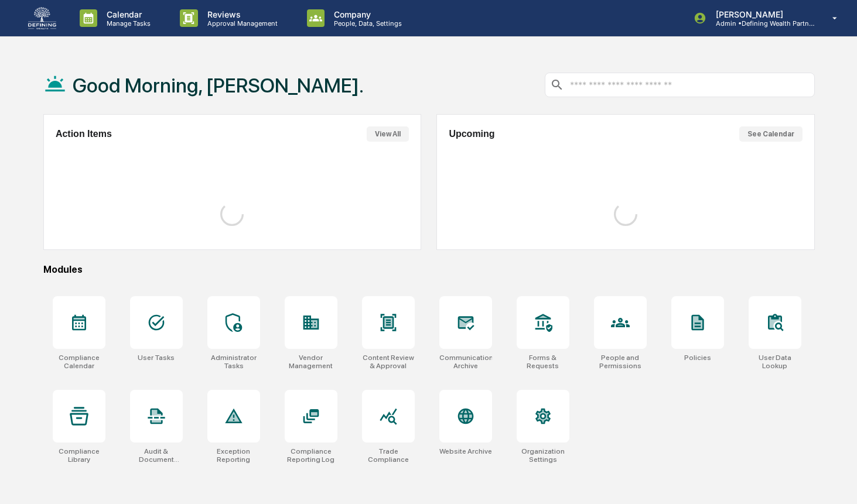 The image size is (857, 504). Describe the element at coordinates (234, 456) in the screenshot. I see `div: Exception Reporting` at that location.